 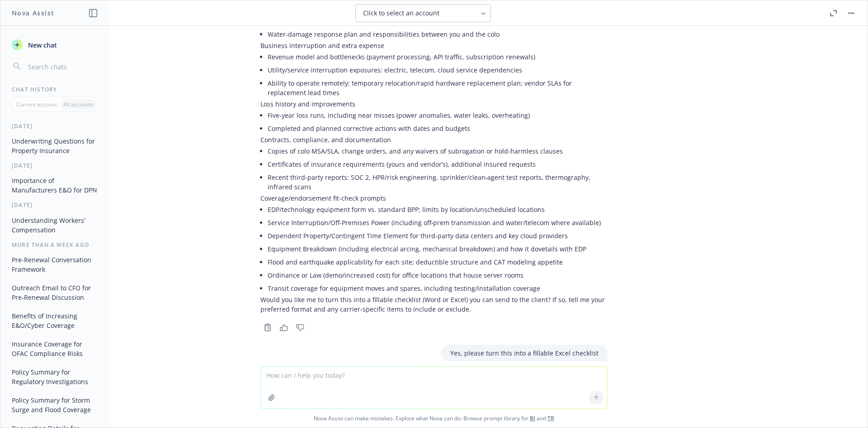 I want to click on div: More than a week ago, so click(x=55, y=245).